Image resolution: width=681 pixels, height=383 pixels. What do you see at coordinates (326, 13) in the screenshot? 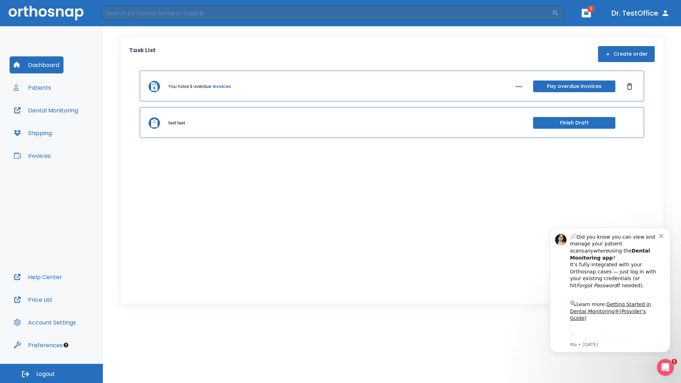
I see `input: Search by Patient Name or Case #` at bounding box center [326, 13].